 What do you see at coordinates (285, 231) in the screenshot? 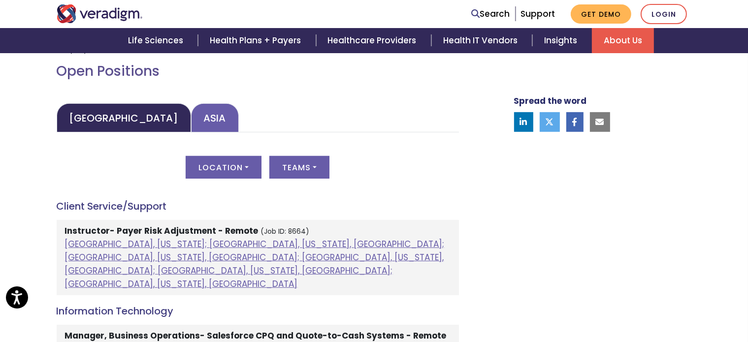
I see `small: (Job ID: 8664)` at bounding box center [285, 231].